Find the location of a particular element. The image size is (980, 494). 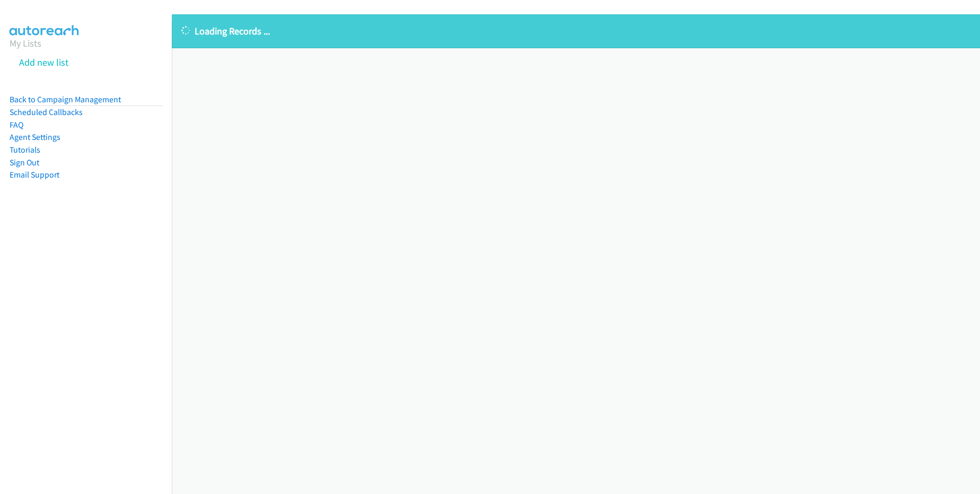

a: Back to Campaign Management is located at coordinates (65, 99).